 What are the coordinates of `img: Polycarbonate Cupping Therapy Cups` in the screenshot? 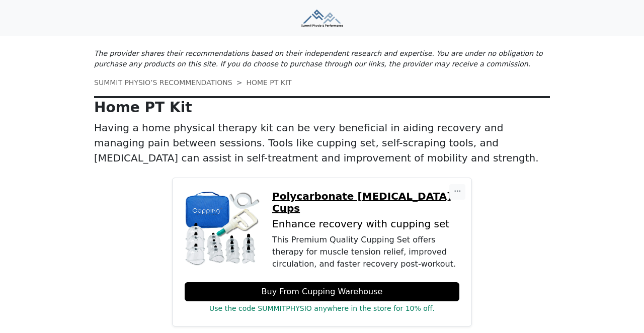 It's located at (222, 228).